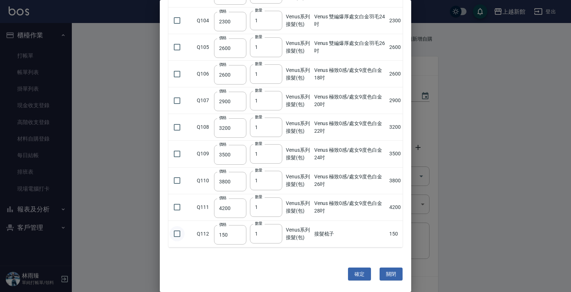 The image size is (571, 292). Describe the element at coordinates (350, 20) in the screenshot. I see `td: Venus 雙編爆厚處女白金羽毛24吋` at that location.